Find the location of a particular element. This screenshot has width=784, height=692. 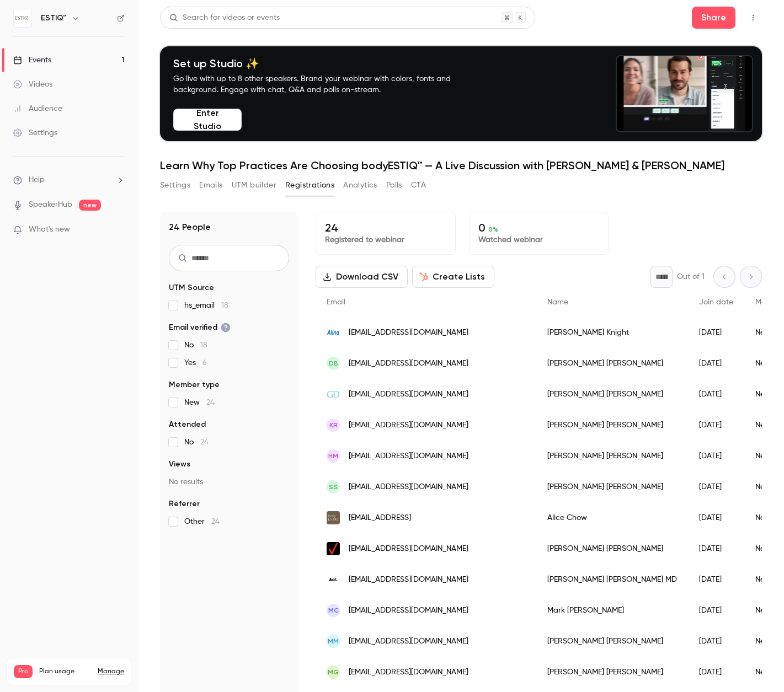

div: Alice Chow is located at coordinates (612, 518).